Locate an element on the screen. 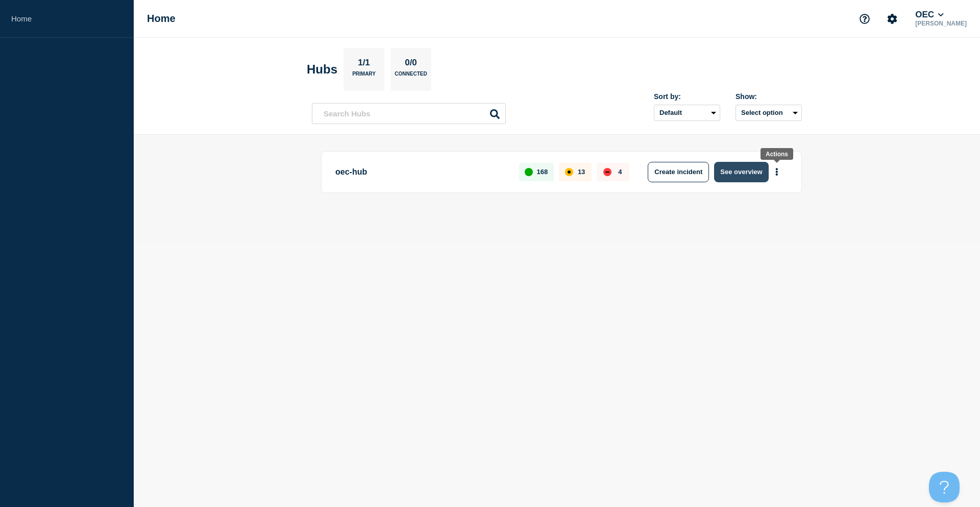  h1: Home is located at coordinates (161, 18).